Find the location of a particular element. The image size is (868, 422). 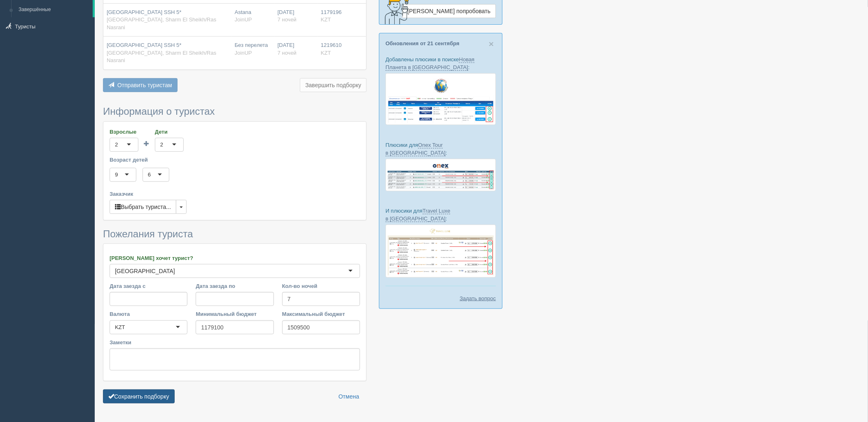

div: 6 is located at coordinates (149, 175).